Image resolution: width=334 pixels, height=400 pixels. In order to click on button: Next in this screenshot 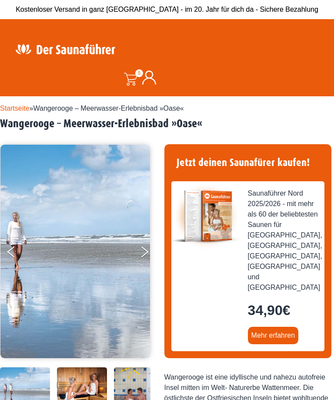, I will do `click(151, 253)`.